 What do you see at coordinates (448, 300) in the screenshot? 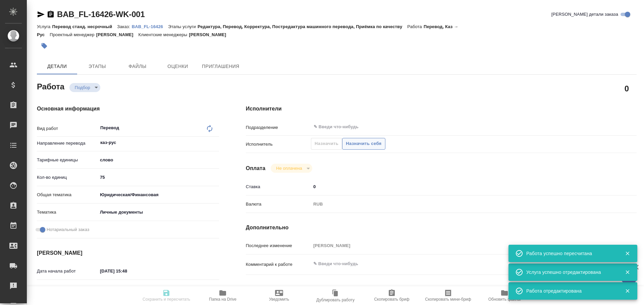
I see `span: Скопировать мини-бриф` at bounding box center [448, 300].